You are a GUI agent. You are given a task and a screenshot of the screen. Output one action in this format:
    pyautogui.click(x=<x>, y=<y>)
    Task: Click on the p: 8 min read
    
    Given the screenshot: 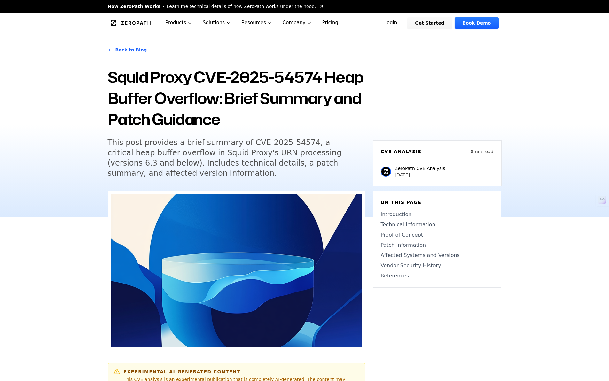 What is the action you would take?
    pyautogui.click(x=482, y=152)
    